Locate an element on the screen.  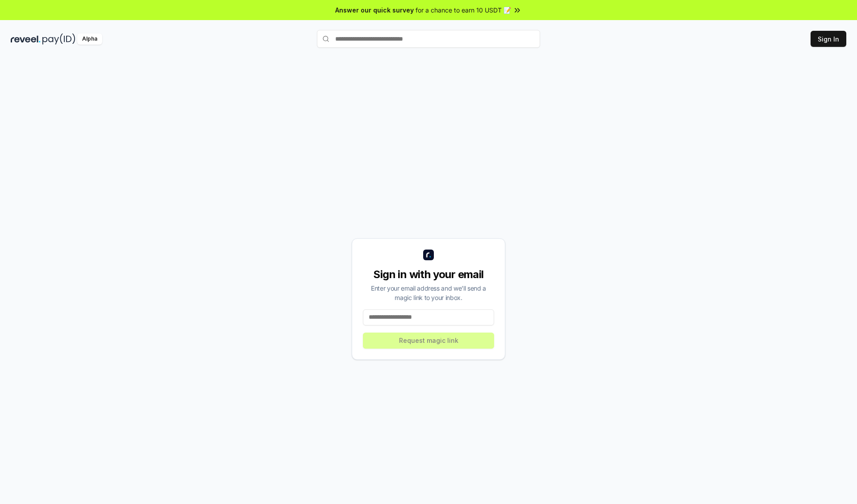
img: reveel_dark is located at coordinates (25, 39).